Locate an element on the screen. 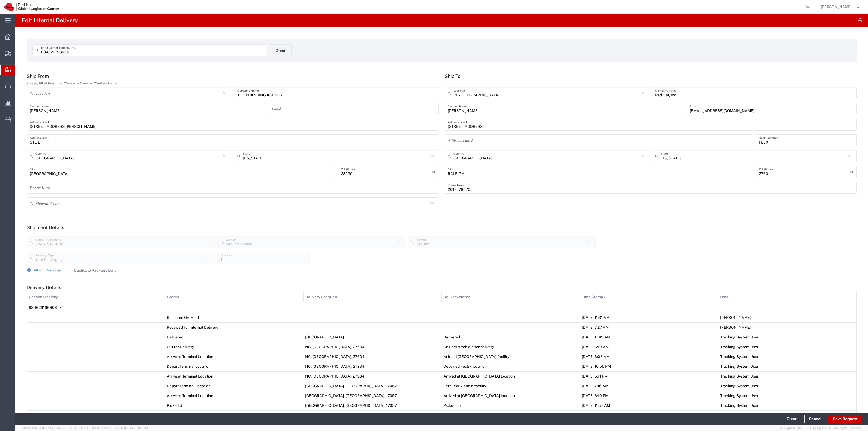 The image size is (868, 431). th: User is located at coordinates (787, 297).